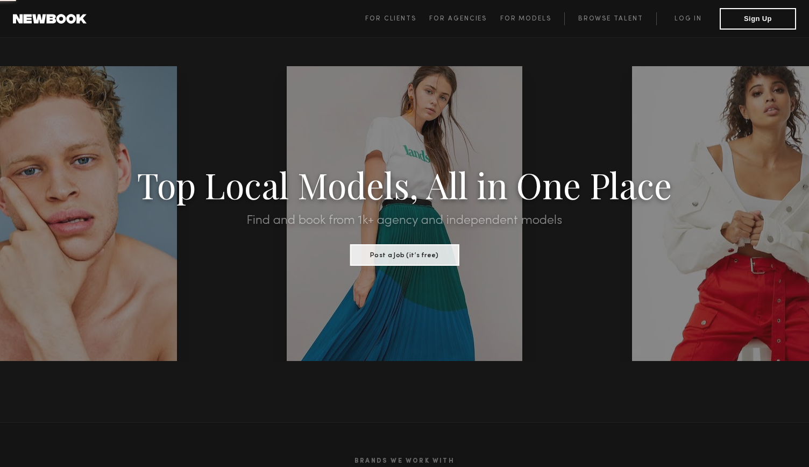  Describe the element at coordinates (758, 19) in the screenshot. I see `button: Sign Up` at that location.